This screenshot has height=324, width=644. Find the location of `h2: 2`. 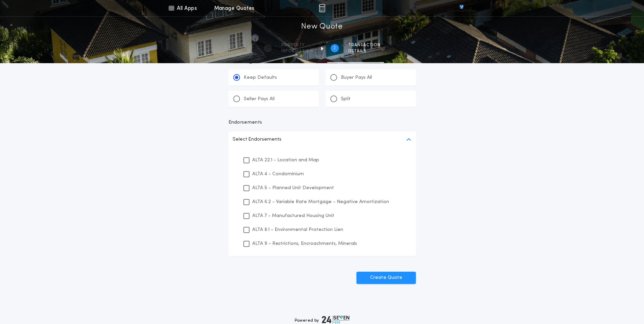

h2: 2 is located at coordinates (334, 48).